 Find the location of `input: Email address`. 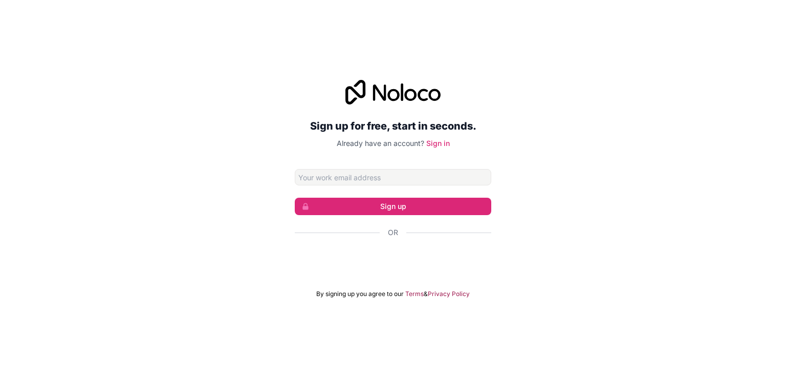

input: Email address is located at coordinates (393, 177).